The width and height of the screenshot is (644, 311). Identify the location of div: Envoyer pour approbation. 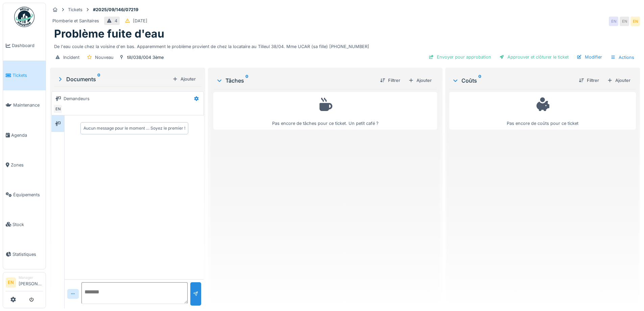
(460, 56).